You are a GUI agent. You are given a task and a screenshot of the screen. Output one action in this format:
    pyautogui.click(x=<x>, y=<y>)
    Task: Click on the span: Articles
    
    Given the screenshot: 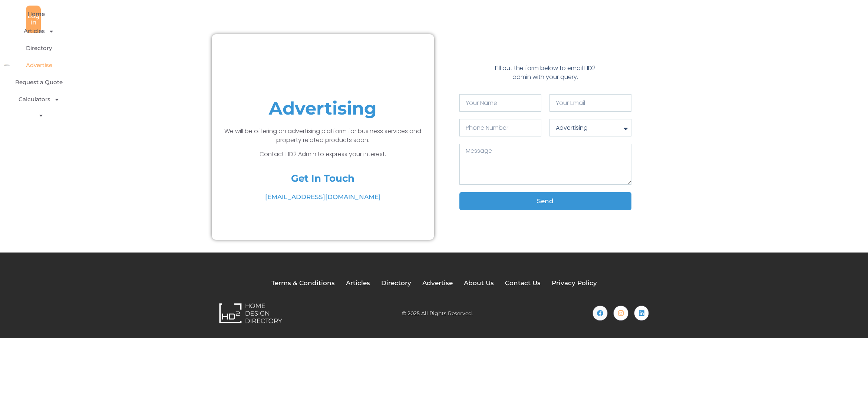 What is the action you would take?
    pyautogui.click(x=358, y=283)
    